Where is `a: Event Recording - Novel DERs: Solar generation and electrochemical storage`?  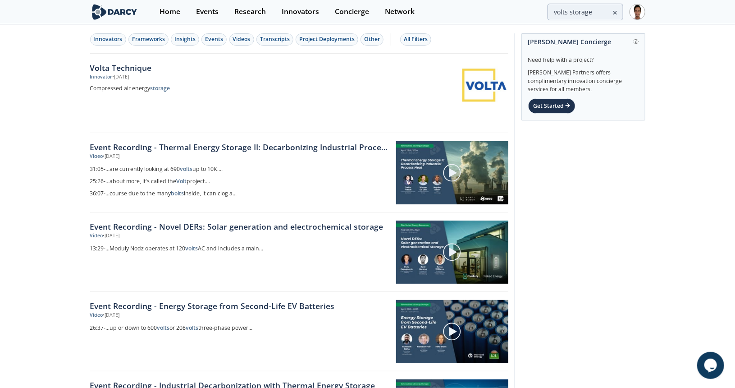
a: Event Recording - Novel DERs: Solar generation and electrochemical storage is located at coordinates (240, 226).